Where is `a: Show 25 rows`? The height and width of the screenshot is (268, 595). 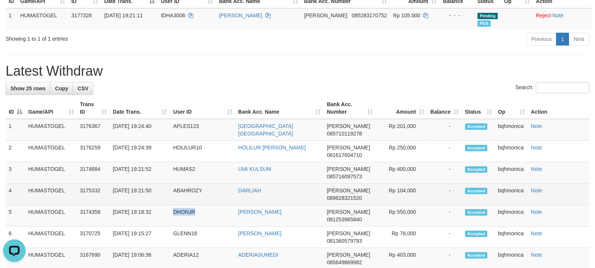 a: Show 25 rows is located at coordinates (28, 88).